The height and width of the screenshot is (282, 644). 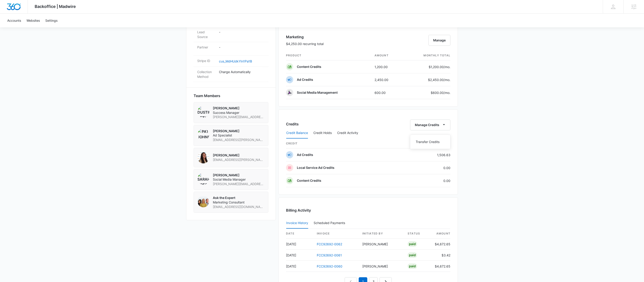 What do you see at coordinates (239, 198) in the screenshot?
I see `p: Ask the Expert` at bounding box center [239, 198].